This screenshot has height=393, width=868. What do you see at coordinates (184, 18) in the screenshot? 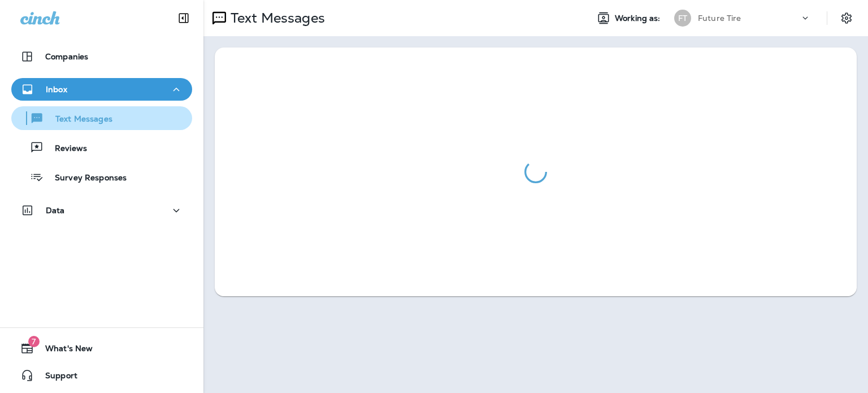
I see `button: Collapse Sidebar` at bounding box center [184, 18].